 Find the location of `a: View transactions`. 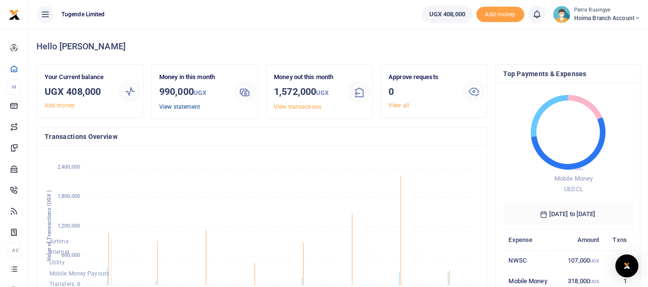

a: View transactions is located at coordinates (297, 107).